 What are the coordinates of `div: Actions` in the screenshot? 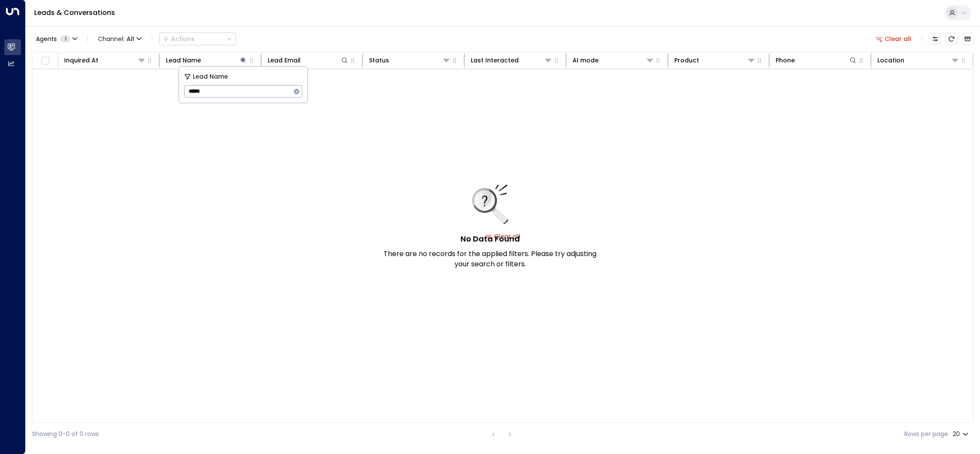 It's located at (178, 39).